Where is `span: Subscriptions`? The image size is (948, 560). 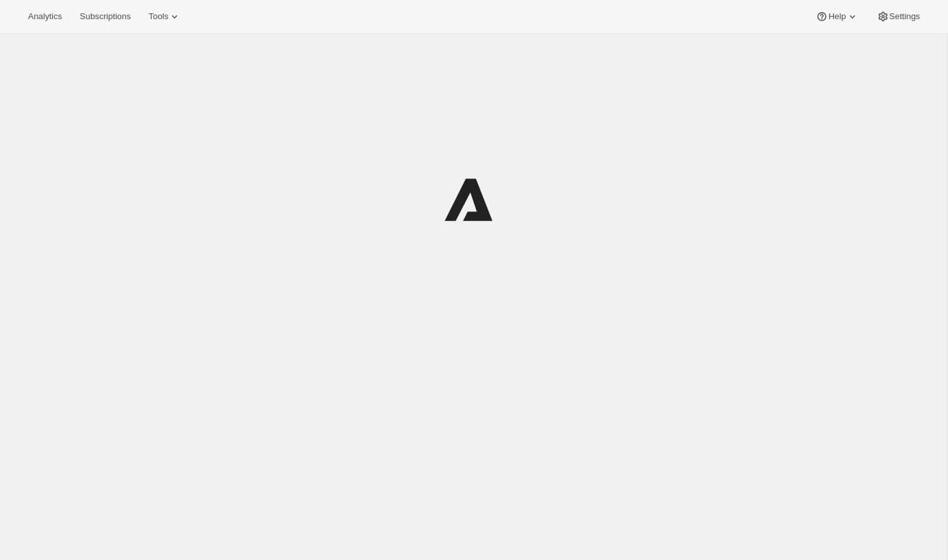
span: Subscriptions is located at coordinates (106, 17).